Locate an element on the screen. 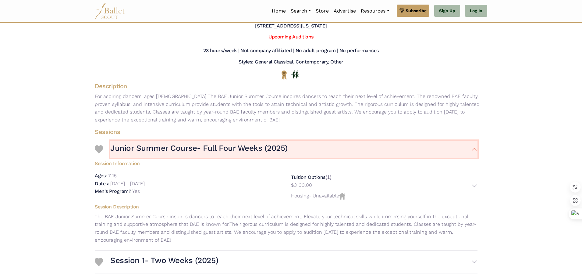  h3: Session 1- Two Weeks (2025) is located at coordinates (164, 260).